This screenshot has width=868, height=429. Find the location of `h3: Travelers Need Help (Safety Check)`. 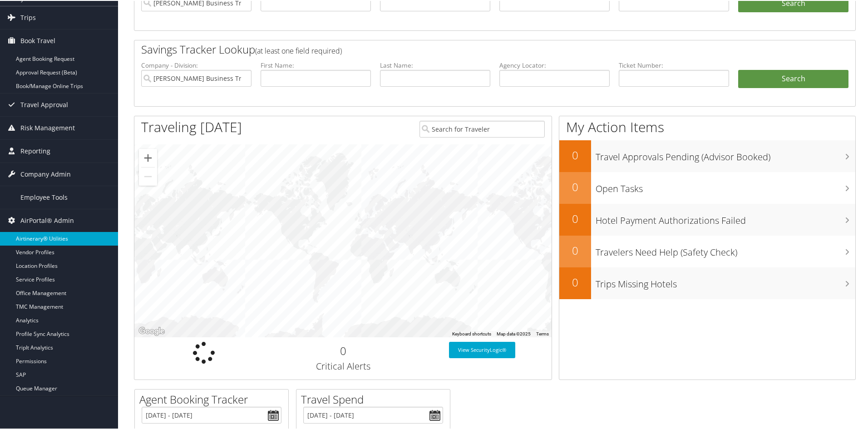

h3: Travelers Need Help (Safety Check) is located at coordinates (725, 249).